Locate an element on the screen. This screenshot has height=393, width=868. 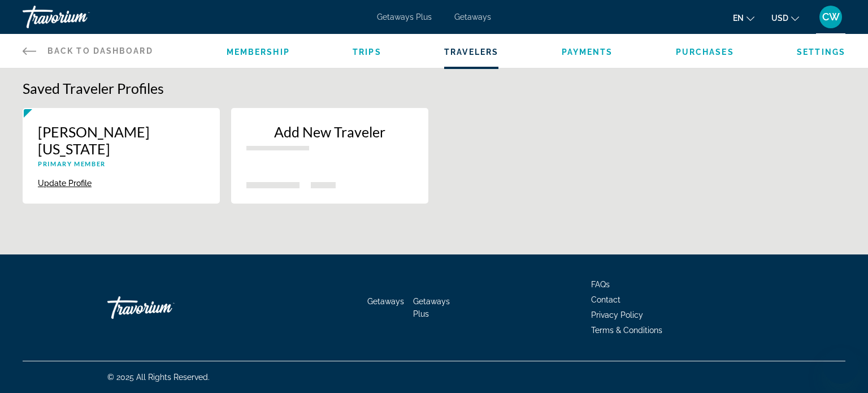
span: Privacy Policy is located at coordinates (617, 315).